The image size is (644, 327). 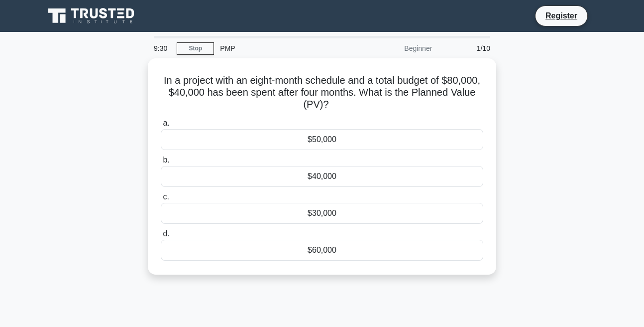 What do you see at coordinates (166, 233) in the screenshot?
I see `span: d.` at bounding box center [166, 233].